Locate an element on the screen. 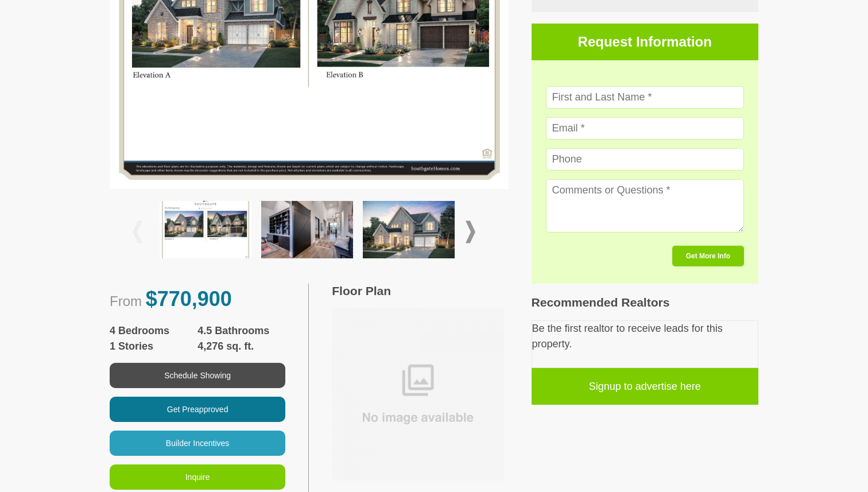  span: 4 Bedrooms is located at coordinates (153, 331).